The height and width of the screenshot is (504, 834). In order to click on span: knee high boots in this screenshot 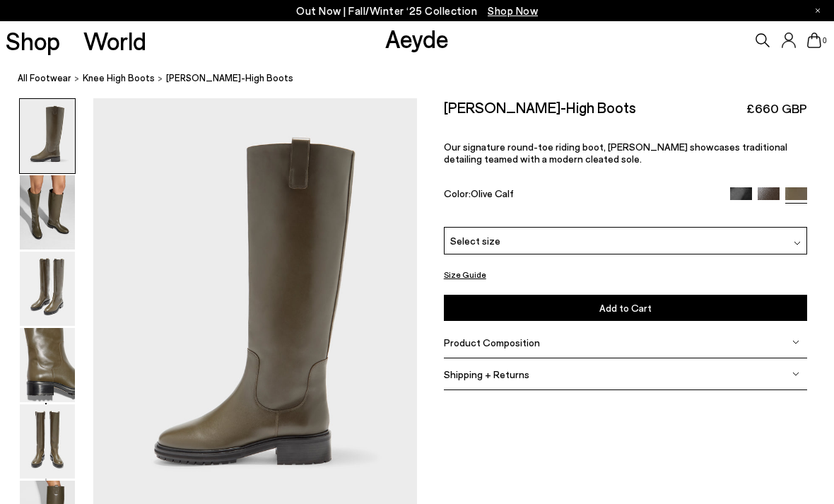, I will do `click(118, 78)`.